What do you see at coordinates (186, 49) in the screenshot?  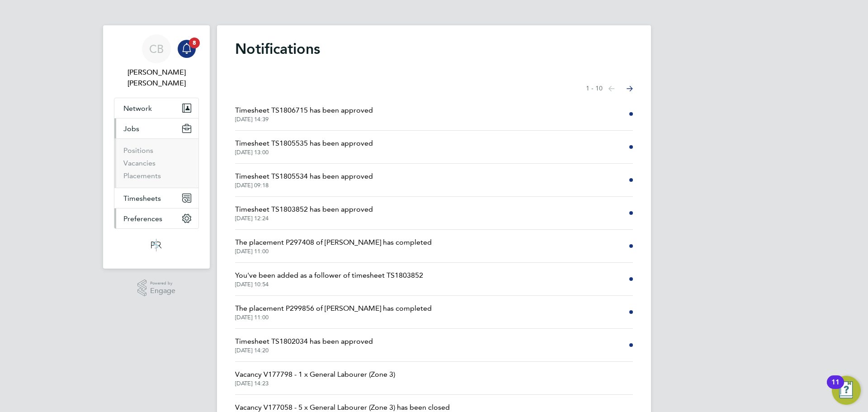 I see `a: 8` at bounding box center [186, 49].